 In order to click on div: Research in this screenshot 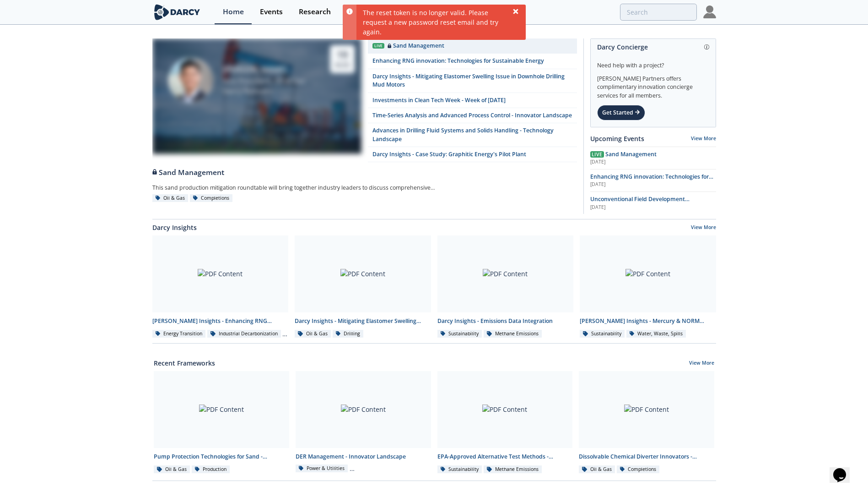, I will do `click(314, 12)`.